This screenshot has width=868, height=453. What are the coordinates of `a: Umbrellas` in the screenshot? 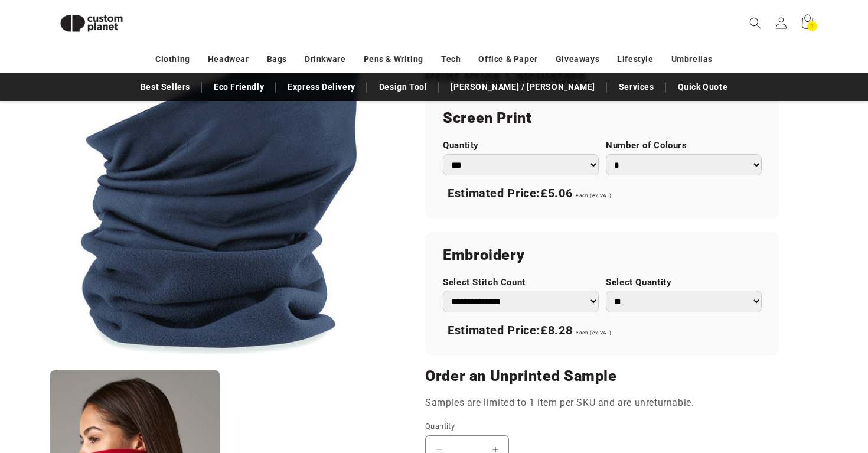 It's located at (692, 59).